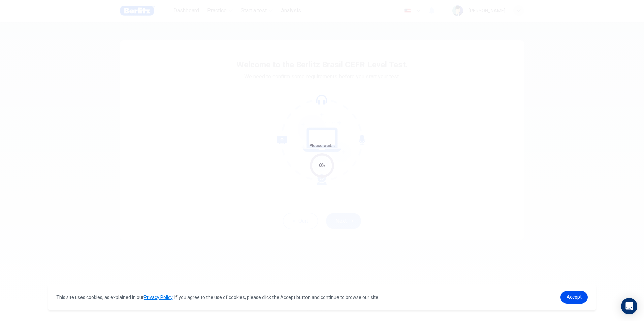 Image resolution: width=644 pixels, height=321 pixels. What do you see at coordinates (158, 298) in the screenshot?
I see `a: Privacy Policy` at bounding box center [158, 298].